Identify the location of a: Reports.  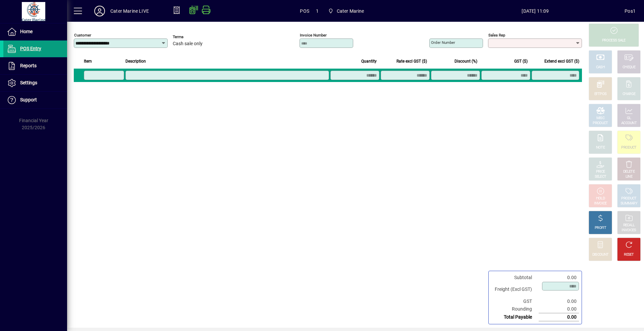
(35, 66).